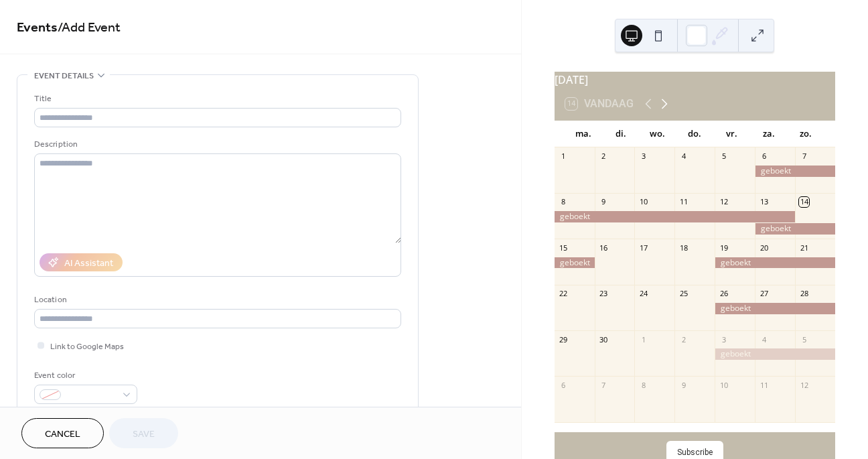 The height and width of the screenshot is (459, 868). Describe the element at coordinates (768, 134) in the screenshot. I see `div: za.` at that location.